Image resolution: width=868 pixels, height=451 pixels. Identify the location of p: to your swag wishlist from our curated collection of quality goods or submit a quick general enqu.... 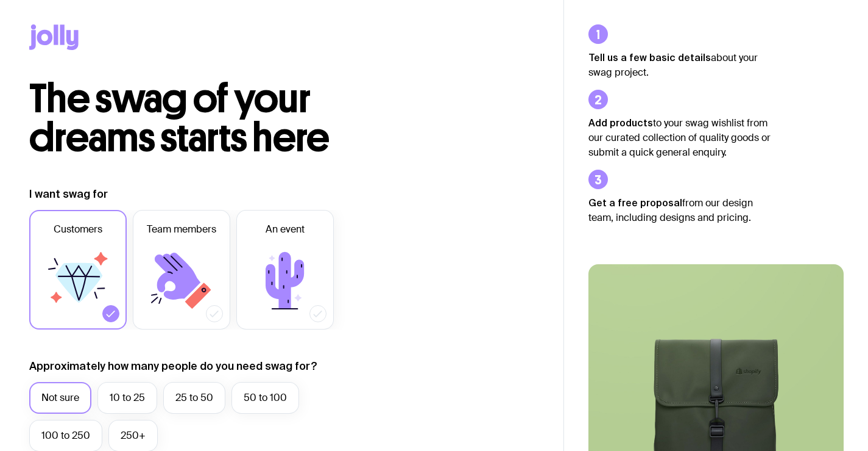
(680, 137).